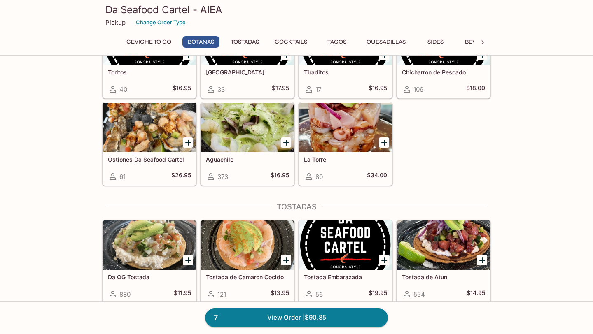 The width and height of the screenshot is (593, 334). Describe the element at coordinates (444, 72) in the screenshot. I see `h5: Chicharron de Pescado` at that location.